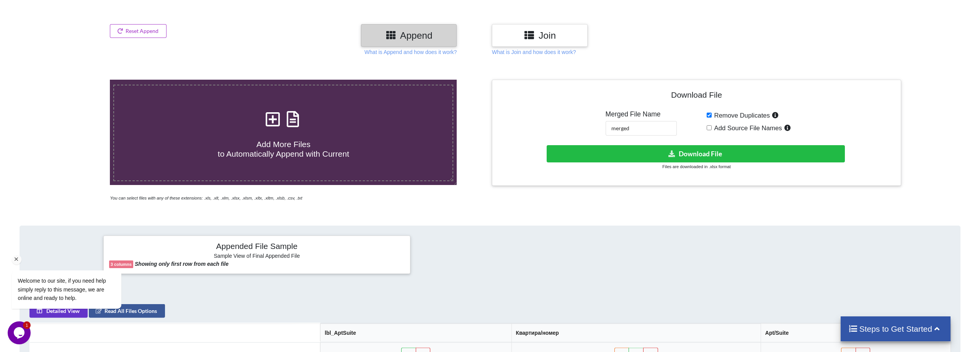 The height and width of the screenshot is (352, 980). Describe the element at coordinates (9, 58) in the screenshot. I see `div: Chat attention grabber` at that location.